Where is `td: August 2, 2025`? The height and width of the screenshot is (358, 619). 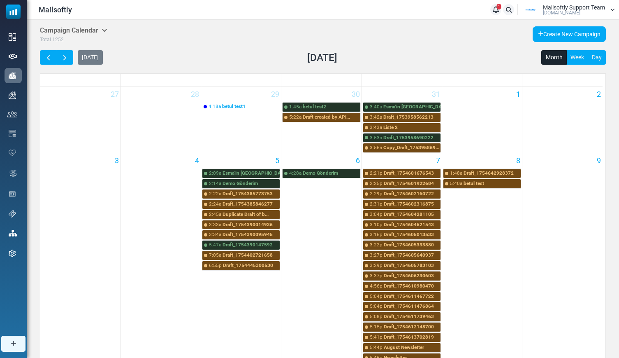 td: August 2, 2025 is located at coordinates (563, 120).